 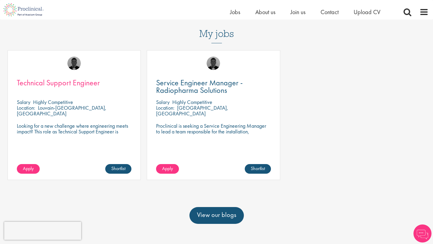 What do you see at coordinates (58, 83) in the screenshot?
I see `span: Technical Support Engineer` at bounding box center [58, 83].